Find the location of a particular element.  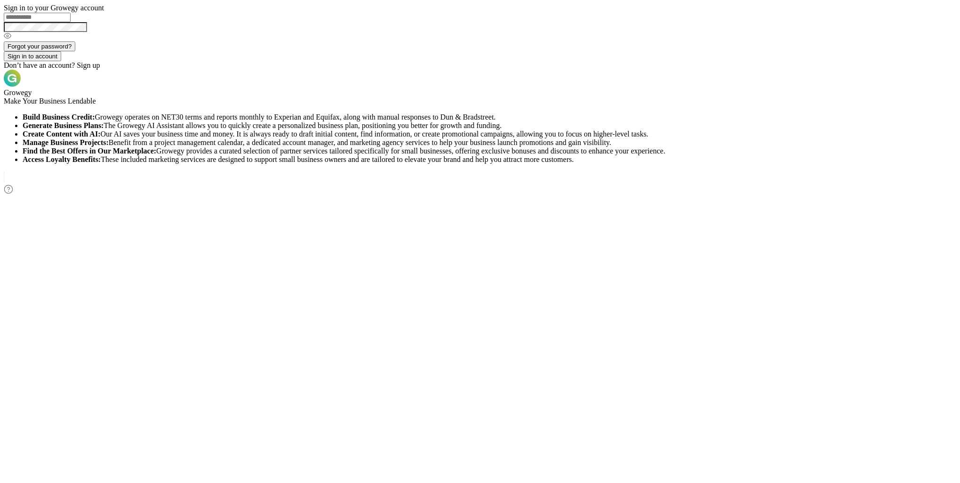

strong: Manage Business Projects: is located at coordinates (65, 142).